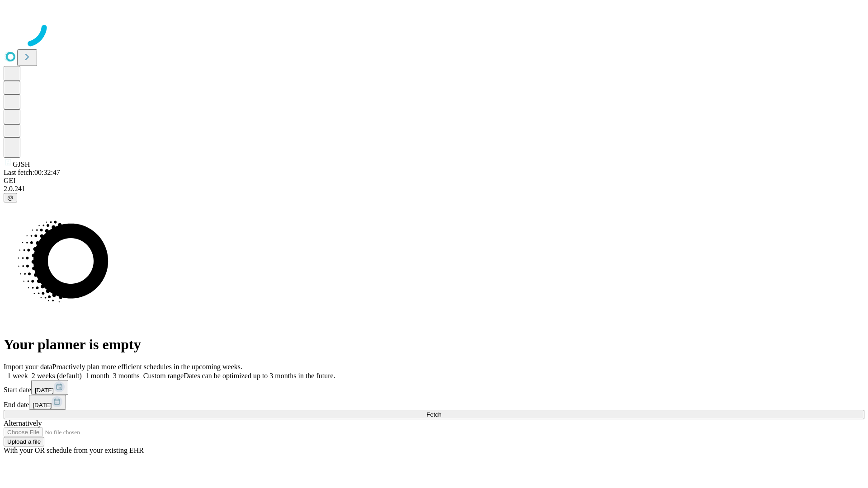 The image size is (868, 488). Describe the element at coordinates (163, 376) in the screenshot. I see `span: Custom range` at that location.